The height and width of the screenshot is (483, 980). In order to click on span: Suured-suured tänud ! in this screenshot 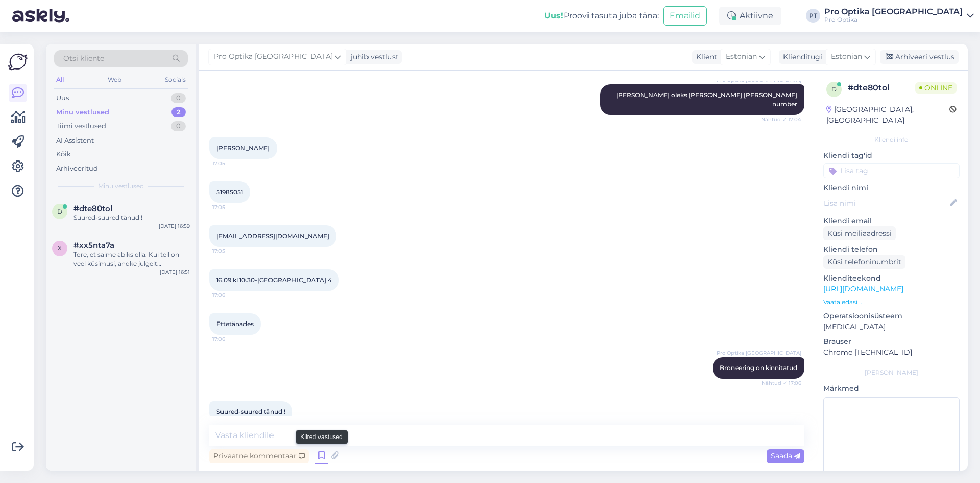, I will do `click(251, 411)`.